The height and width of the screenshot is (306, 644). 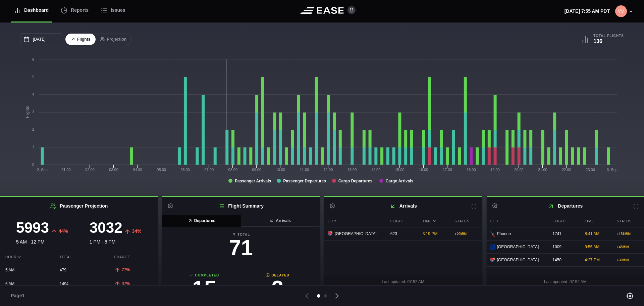 I want to click on text: 23:00, so click(x=591, y=169).